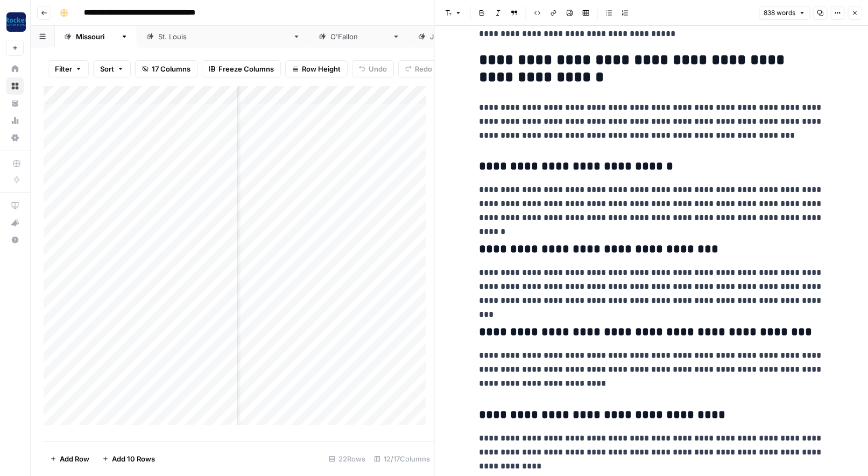 The width and height of the screenshot is (868, 476). Describe the element at coordinates (15, 206) in the screenshot. I see `a: AirOps Academy` at that location.